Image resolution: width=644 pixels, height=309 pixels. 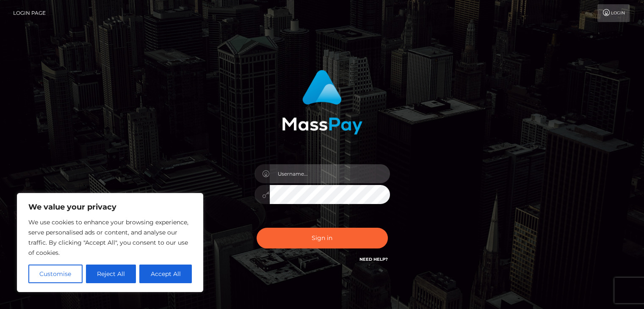 What do you see at coordinates (373, 259) in the screenshot?
I see `a: Need Help?` at bounding box center [373, 259].